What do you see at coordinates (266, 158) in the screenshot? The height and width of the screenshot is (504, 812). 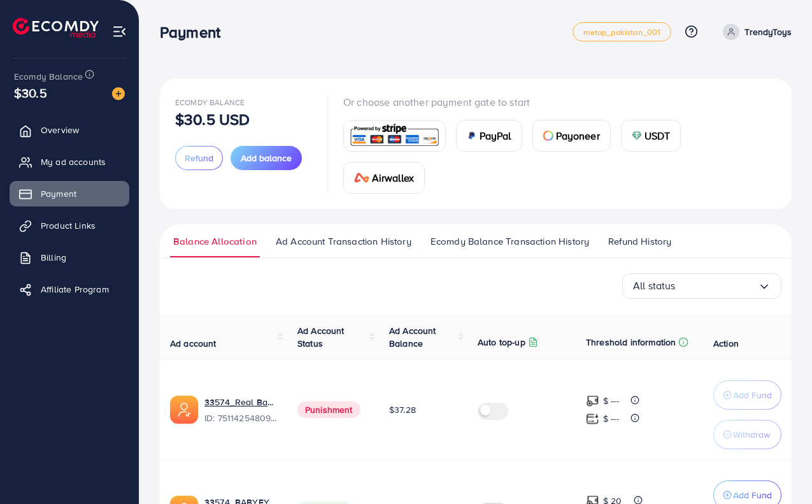 I see `button: Add balance` at bounding box center [266, 158].